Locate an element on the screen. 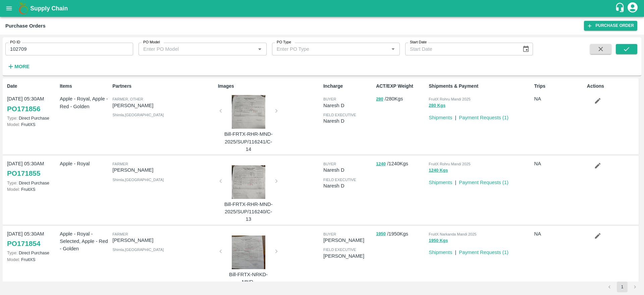 This screenshot has width=644, height=295. label: PO ID is located at coordinates (15, 42).